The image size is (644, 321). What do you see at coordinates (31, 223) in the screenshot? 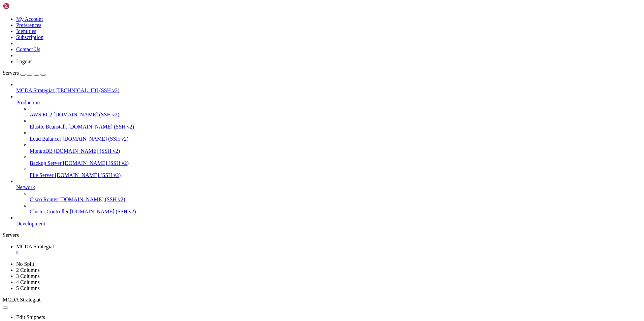
I see `span: Development` at bounding box center [31, 223].